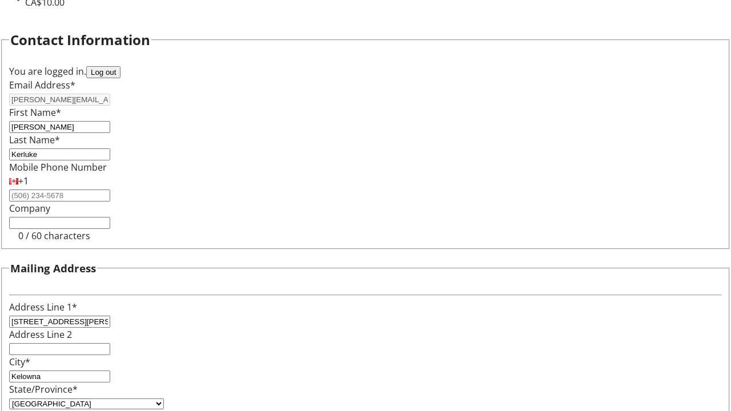 This screenshot has width=731, height=411. What do you see at coordinates (42, 85) in the screenshot?
I see `label: Email Address*` at bounding box center [42, 85].